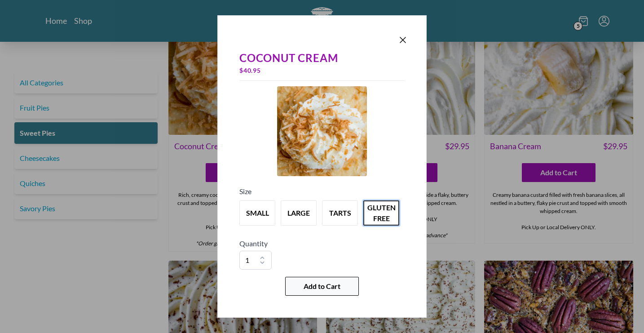  What do you see at coordinates (322, 286) in the screenshot?
I see `button: Add to Cart` at bounding box center [322, 286].